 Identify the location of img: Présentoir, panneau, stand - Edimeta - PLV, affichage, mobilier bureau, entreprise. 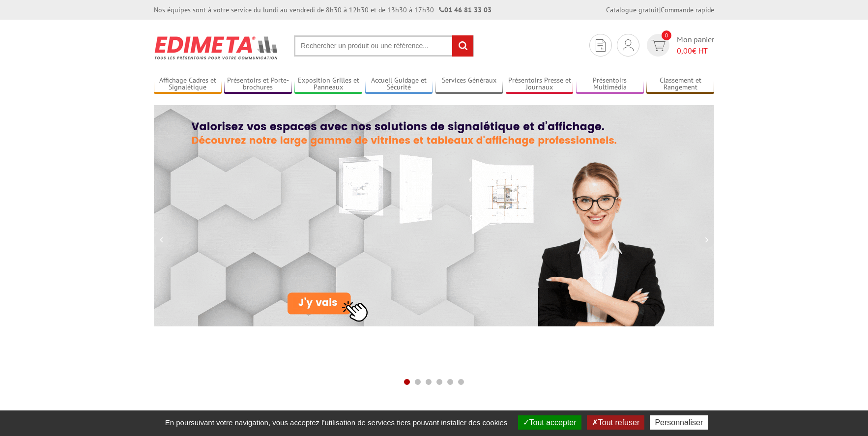
(216, 48).